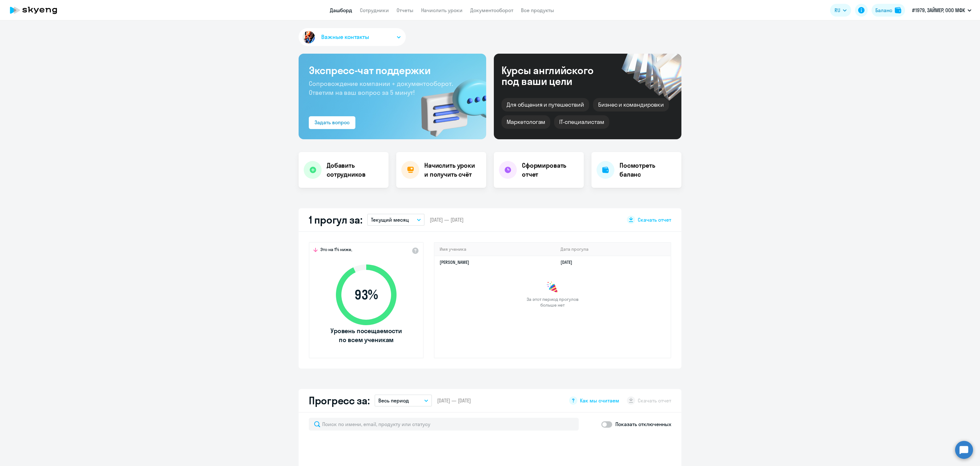 This screenshot has width=980, height=466. Describe the element at coordinates (392, 70) in the screenshot. I see `h3: Экспресс-чат поддержки` at that location.